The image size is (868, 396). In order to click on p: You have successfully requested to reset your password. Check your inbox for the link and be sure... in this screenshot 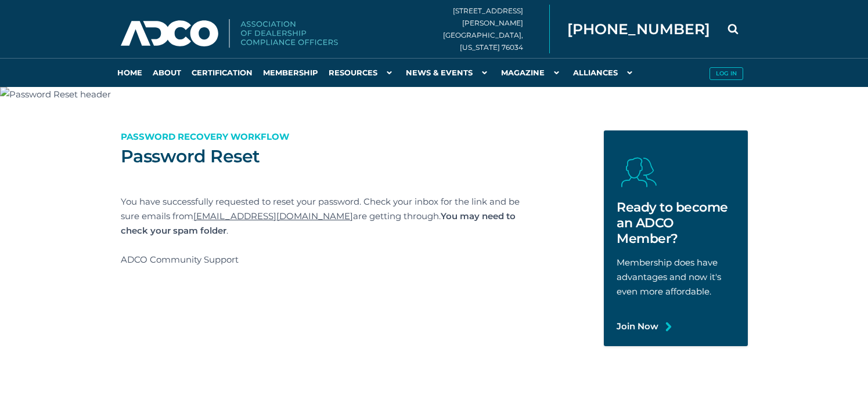, I will do `click(327, 215)`.